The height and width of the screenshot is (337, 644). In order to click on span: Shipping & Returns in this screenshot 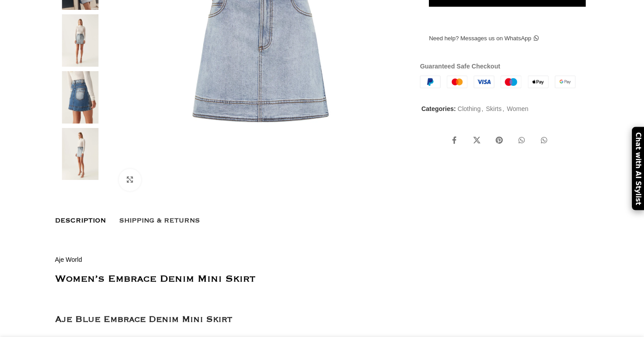, I will do `click(160, 221)`.